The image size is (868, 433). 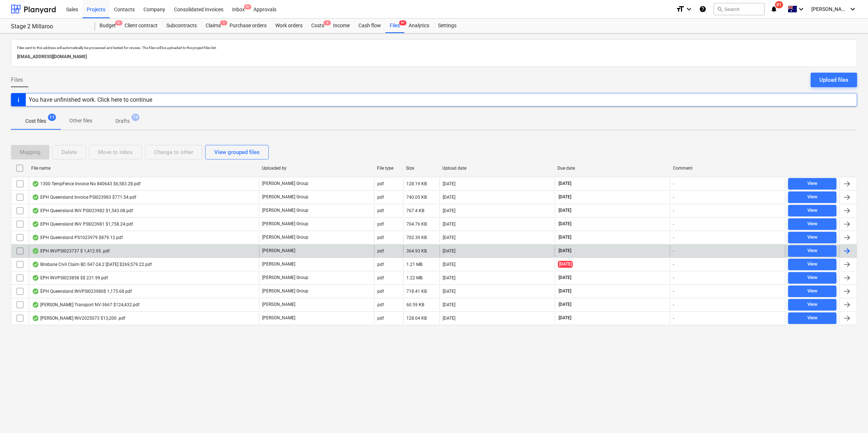 I want to click on div: 128.04 KB, so click(x=416, y=318).